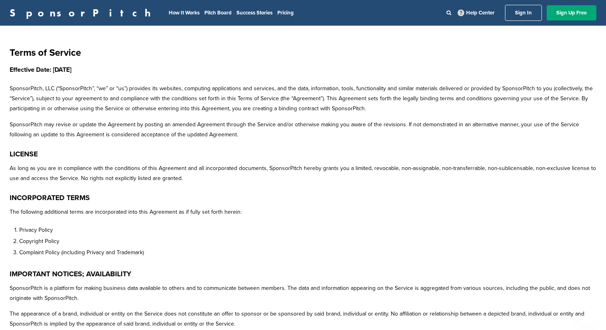 The image size is (606, 330). I want to click on h2: LICENSE, so click(303, 154).